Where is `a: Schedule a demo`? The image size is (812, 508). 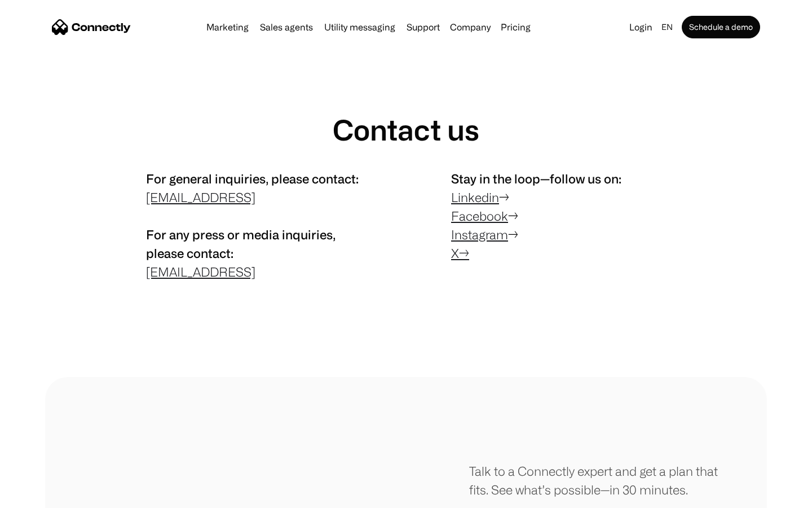
a: Schedule a demo is located at coordinates (721, 27).